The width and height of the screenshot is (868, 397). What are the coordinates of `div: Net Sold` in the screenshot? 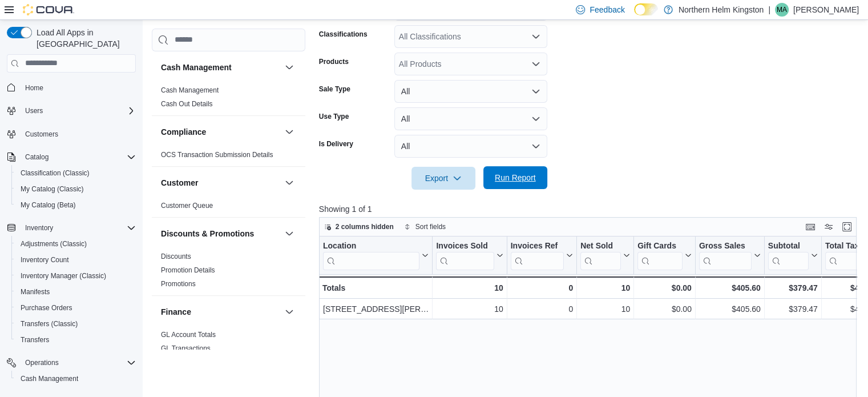 It's located at (600, 255).